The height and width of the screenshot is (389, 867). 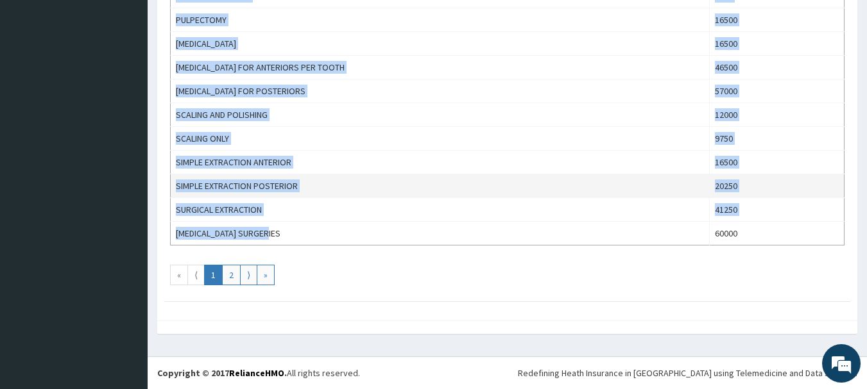 I want to click on td: PULPECTOMY, so click(x=440, y=20).